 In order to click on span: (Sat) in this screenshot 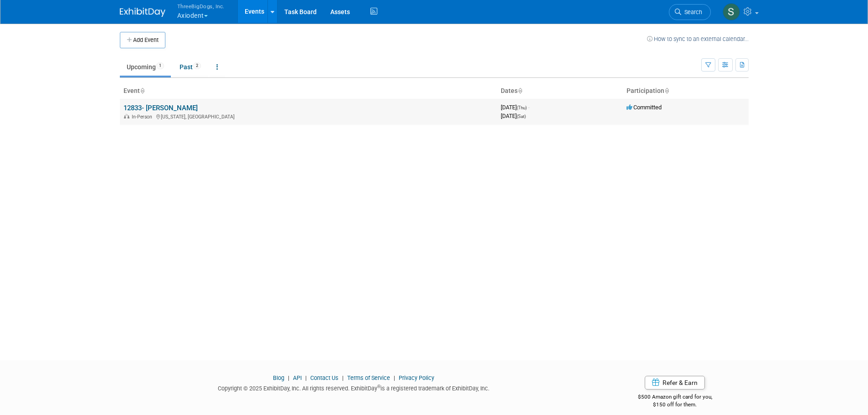, I will do `click(521, 116)`.